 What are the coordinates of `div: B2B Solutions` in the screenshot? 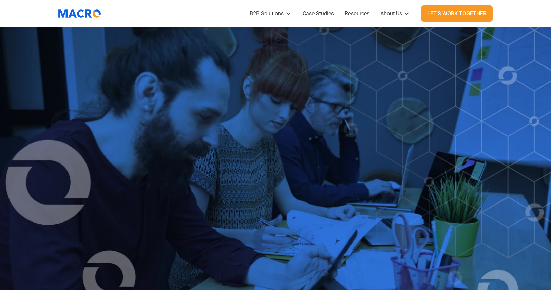 It's located at (267, 14).